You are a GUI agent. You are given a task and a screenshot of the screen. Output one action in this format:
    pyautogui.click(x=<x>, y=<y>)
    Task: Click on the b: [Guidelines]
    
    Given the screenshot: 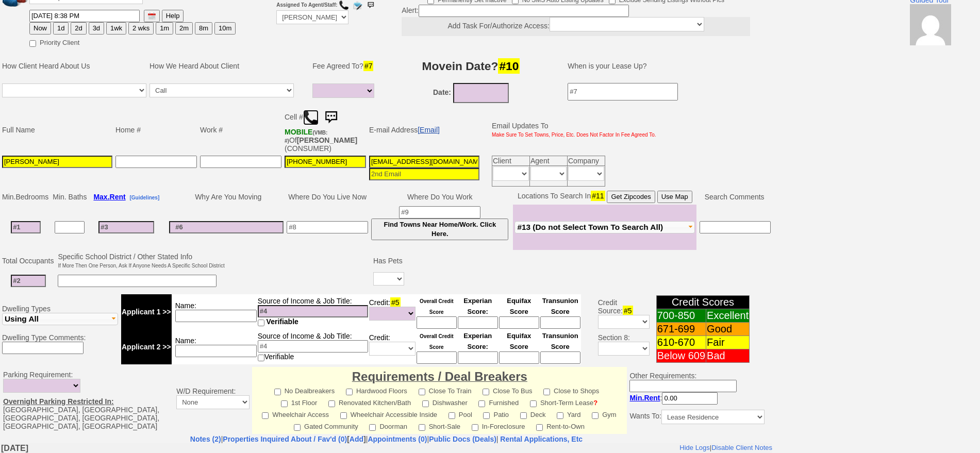 What is the action you would take?
    pyautogui.click(x=145, y=197)
    